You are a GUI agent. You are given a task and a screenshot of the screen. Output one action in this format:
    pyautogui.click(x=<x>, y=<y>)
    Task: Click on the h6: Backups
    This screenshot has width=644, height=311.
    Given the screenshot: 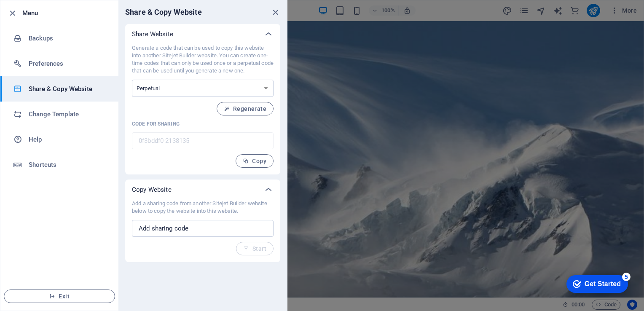 What is the action you would take?
    pyautogui.click(x=68, y=38)
    